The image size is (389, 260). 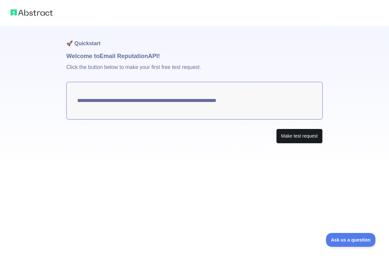 What do you see at coordinates (32, 13) in the screenshot?
I see `img: Abstract logo` at bounding box center [32, 13].